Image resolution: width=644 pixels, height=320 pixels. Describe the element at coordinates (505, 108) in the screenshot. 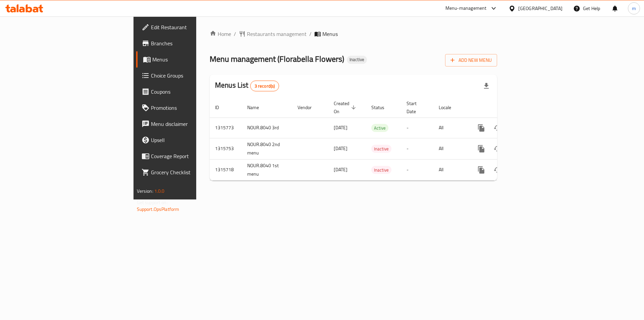

I see `th: Actions` at that location.